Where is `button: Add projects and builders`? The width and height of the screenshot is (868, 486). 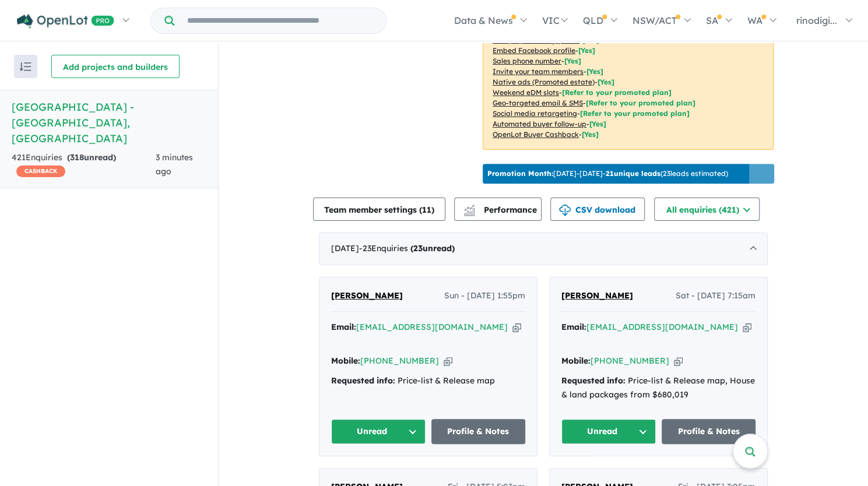
button: Add projects and builders is located at coordinates (115, 67).